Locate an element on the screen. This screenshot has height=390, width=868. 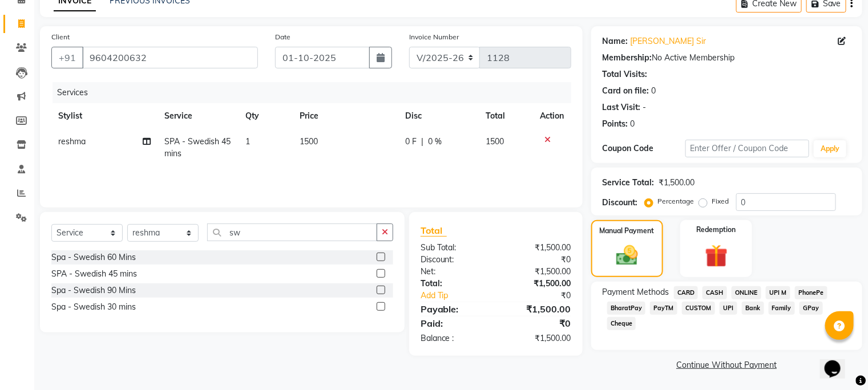
span: CUSTOM is located at coordinates (699, 308).